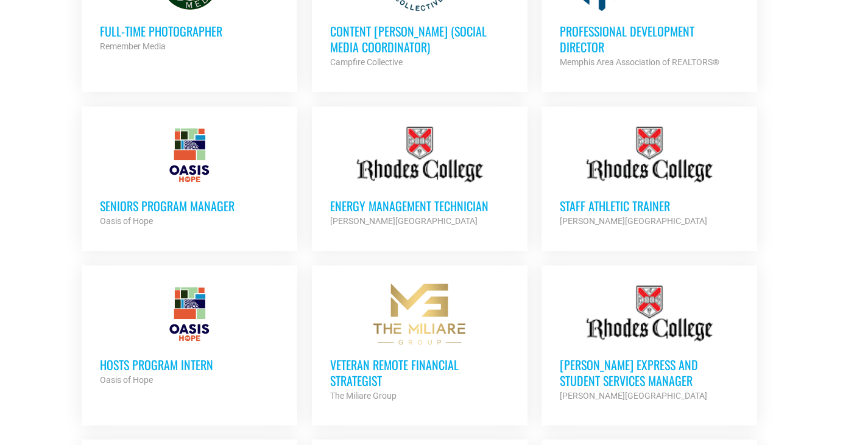 This screenshot has height=445, width=868. Describe the element at coordinates (133, 46) in the screenshot. I see `strong: Remember Media` at that location.